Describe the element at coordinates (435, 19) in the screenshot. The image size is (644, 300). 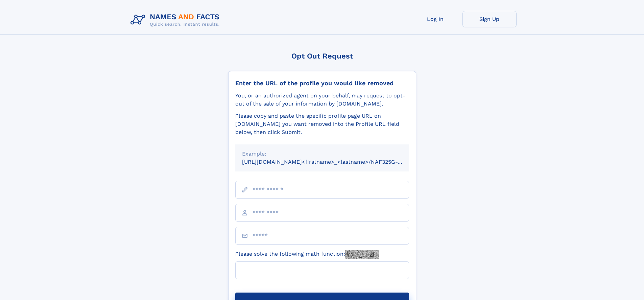
I see `a: Log In` at that location.